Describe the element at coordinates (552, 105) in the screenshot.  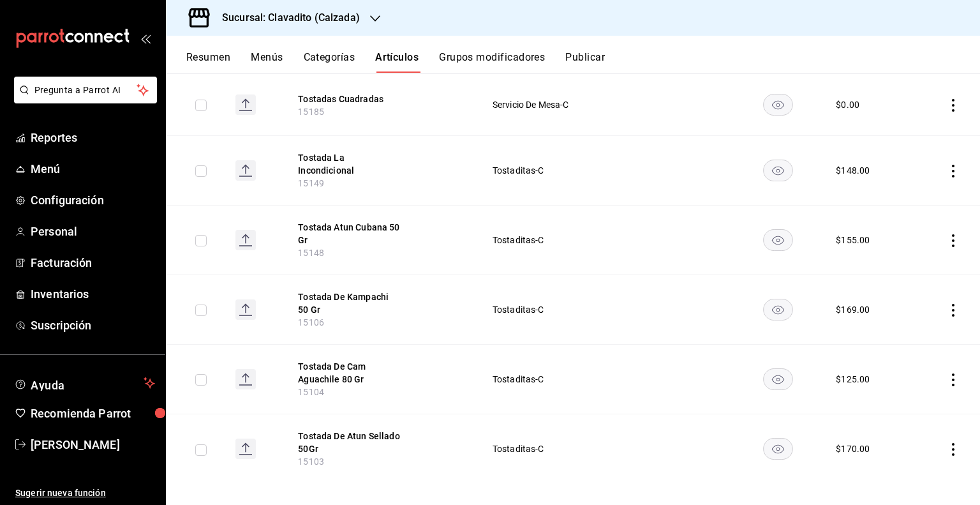
I see `span: Servicio De Mesa-C` at that location.